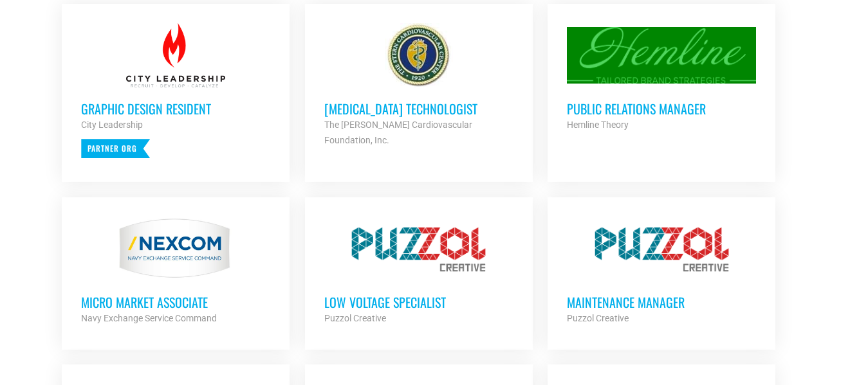 The width and height of the screenshot is (868, 385). I want to click on strong: Navy Exchange Service Command, so click(149, 318).